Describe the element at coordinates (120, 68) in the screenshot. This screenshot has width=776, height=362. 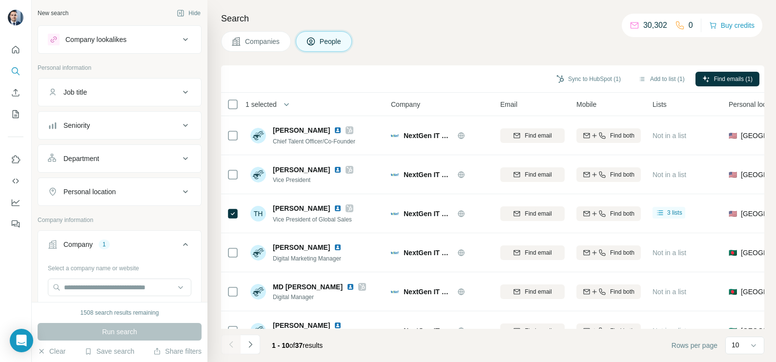
I see `p: Personal information` at that location.